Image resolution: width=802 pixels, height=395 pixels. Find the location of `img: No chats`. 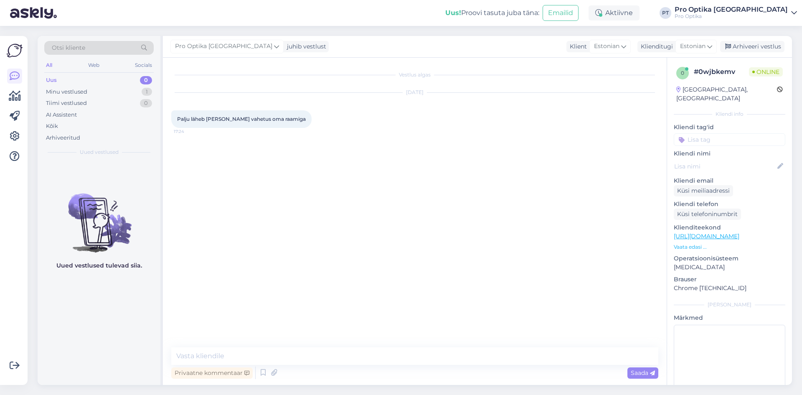

img: No chats is located at coordinates (99, 216).